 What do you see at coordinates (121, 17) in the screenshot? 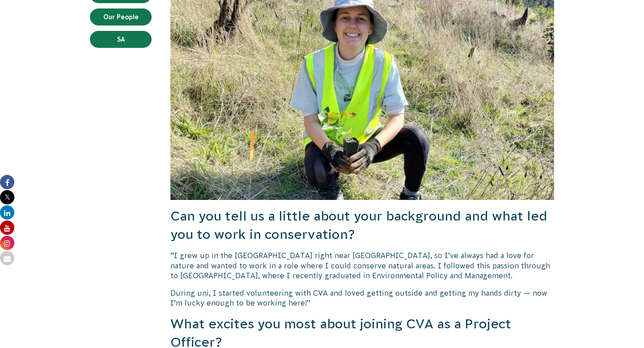
I see `a: Our People` at bounding box center [121, 17].